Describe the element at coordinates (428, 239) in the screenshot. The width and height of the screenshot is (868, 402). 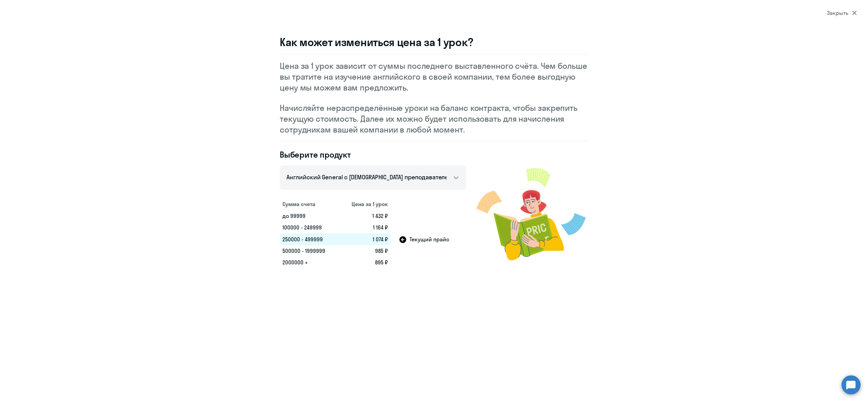
I see `td: Текущий прайс` at that location.